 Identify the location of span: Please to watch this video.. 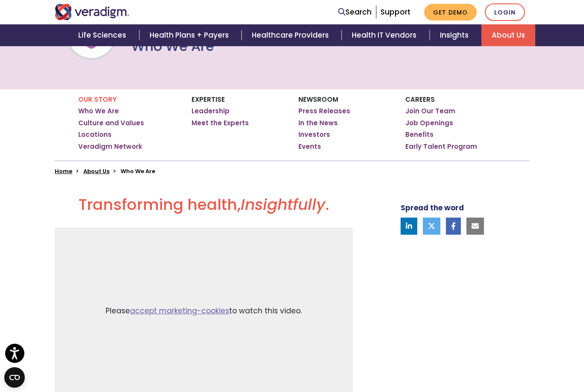
(203, 311).